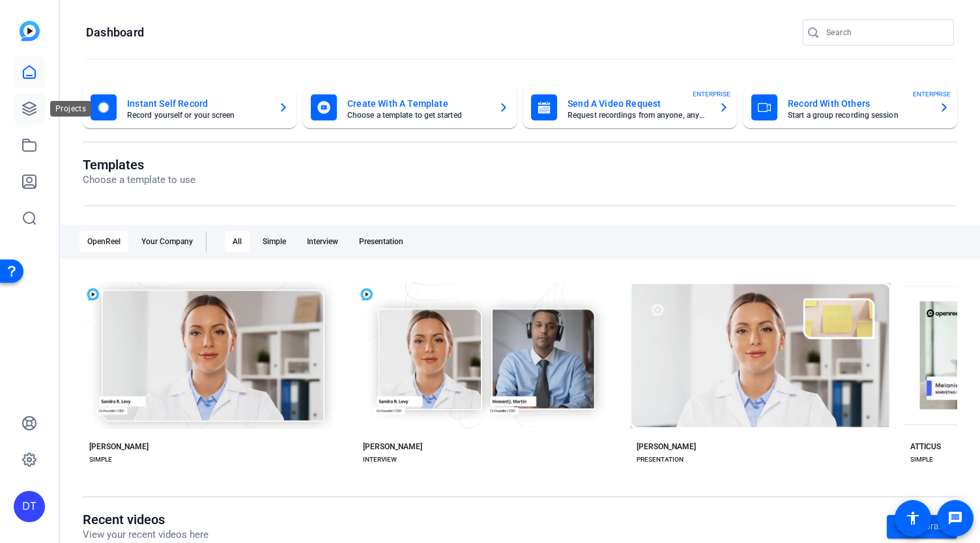 The width and height of the screenshot is (980, 543). Describe the element at coordinates (237, 241) in the screenshot. I see `div: All` at that location.